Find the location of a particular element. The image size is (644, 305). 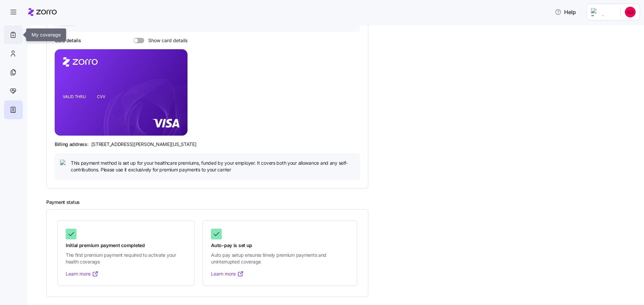

tspan: CVV is located at coordinates (101, 97).